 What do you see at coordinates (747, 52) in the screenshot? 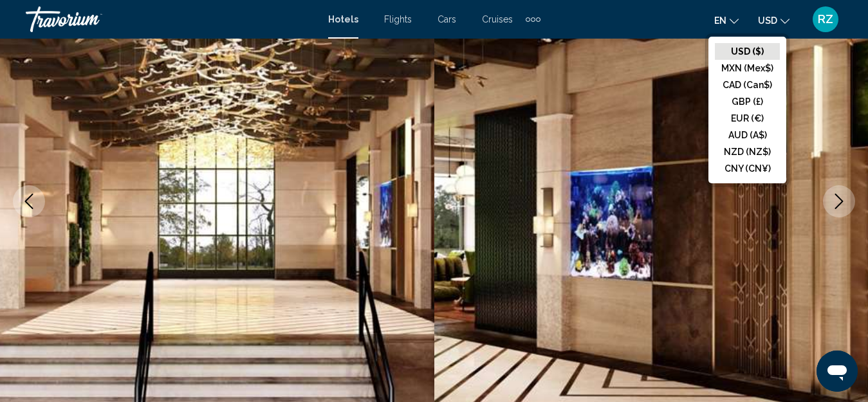
I see `button: USD ($)` at bounding box center [747, 52].